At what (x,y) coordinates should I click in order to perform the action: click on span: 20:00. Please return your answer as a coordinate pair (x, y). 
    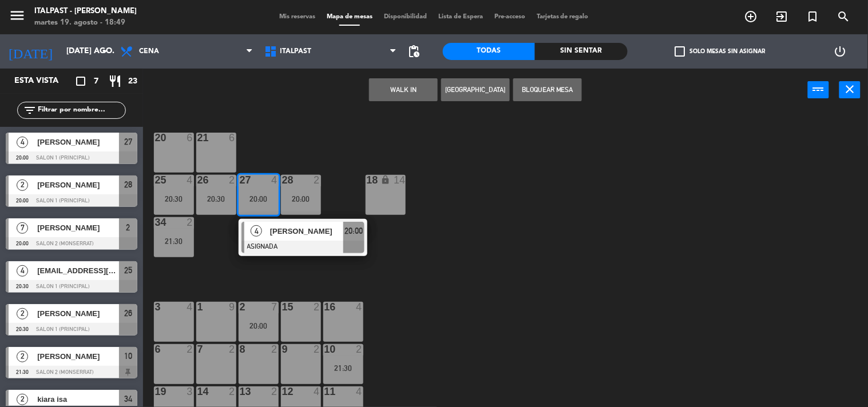
    Looking at the image, I should click on (354, 231).